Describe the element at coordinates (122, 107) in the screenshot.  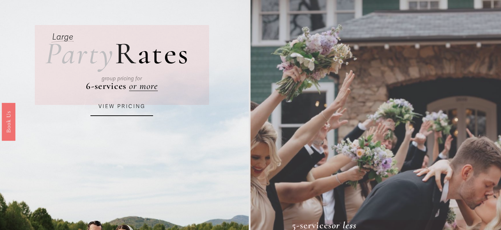
I see `a: VIEW PRICING` at that location.